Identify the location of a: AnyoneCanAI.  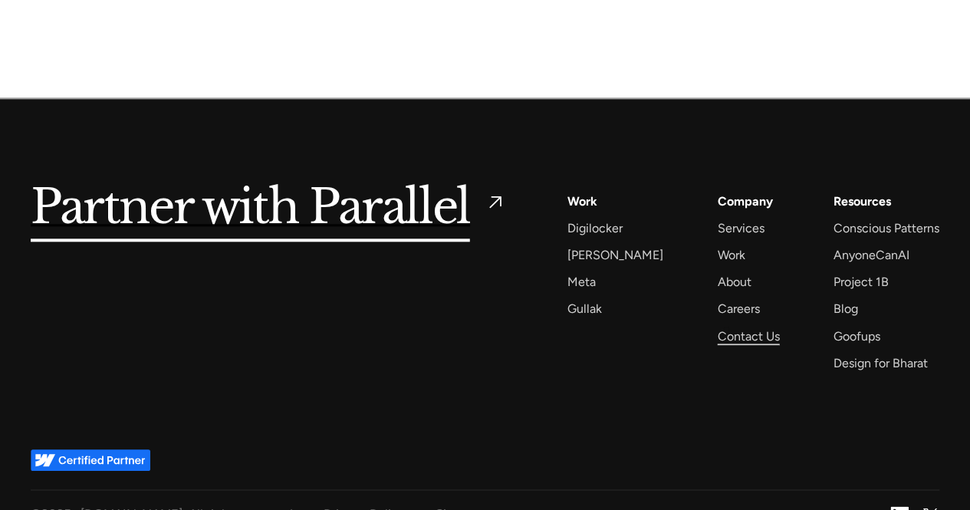
(871, 255).